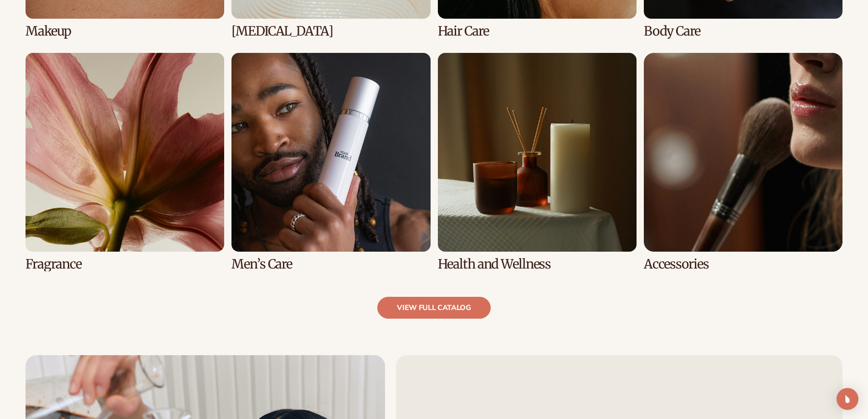 The width and height of the screenshot is (868, 419). Describe the element at coordinates (537, 31) in the screenshot. I see `h3: Hair Care` at that location.